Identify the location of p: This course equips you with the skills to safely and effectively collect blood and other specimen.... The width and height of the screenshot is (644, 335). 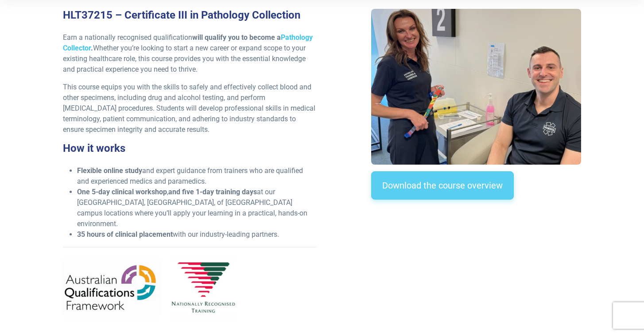
(190, 109).